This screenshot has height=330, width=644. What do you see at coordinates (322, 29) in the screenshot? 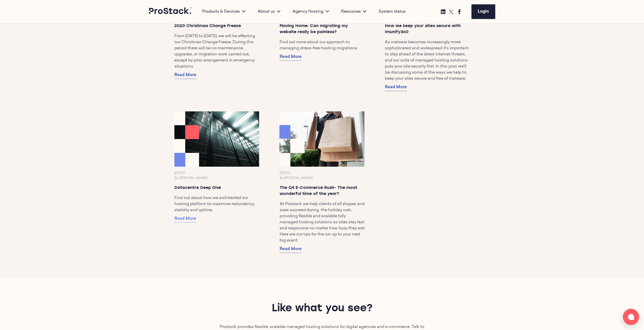
I see `p: Moving Home: Can migrating my website really be painless?` at bounding box center [322, 29].